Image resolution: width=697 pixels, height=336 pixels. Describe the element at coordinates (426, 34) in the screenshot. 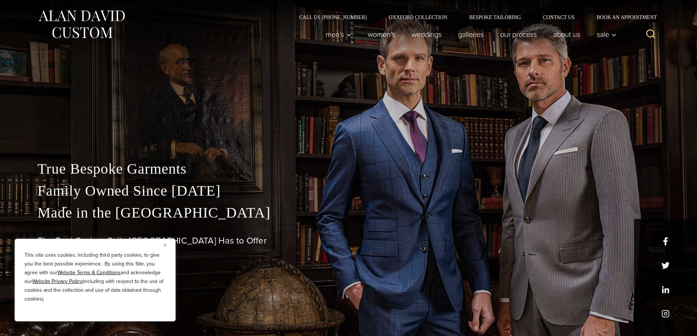

I see `a: weddings` at that location.